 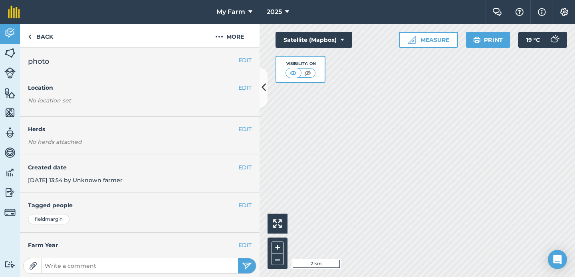 What do you see at coordinates (411, 40) in the screenshot?
I see `img: Ruler icon` at bounding box center [411, 40].